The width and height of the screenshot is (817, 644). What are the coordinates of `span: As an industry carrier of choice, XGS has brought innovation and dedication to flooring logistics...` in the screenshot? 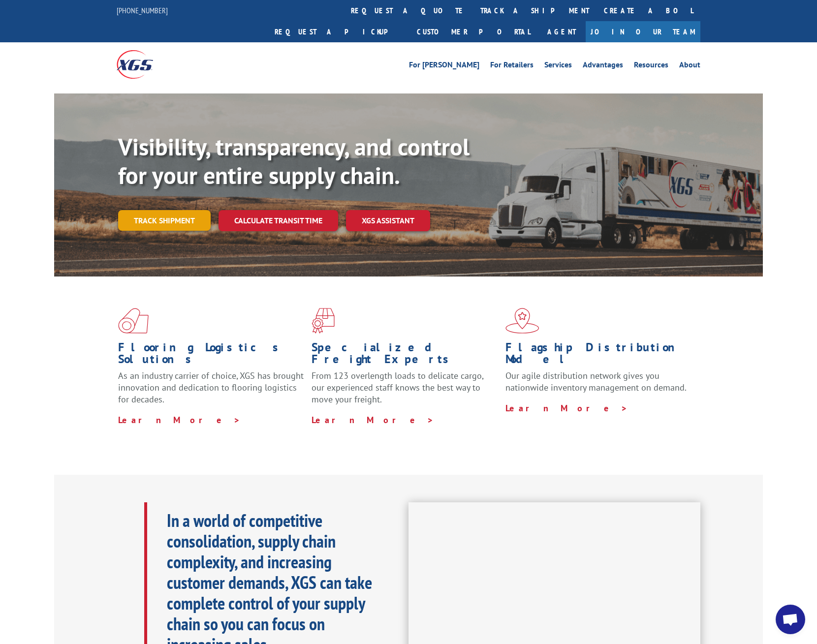 It's located at (210, 387).